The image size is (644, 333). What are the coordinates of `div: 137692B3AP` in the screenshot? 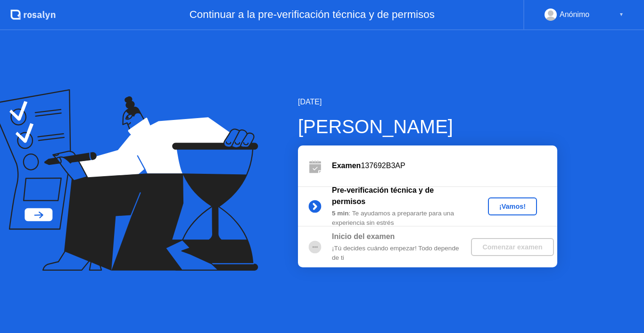 It's located at (445, 166).